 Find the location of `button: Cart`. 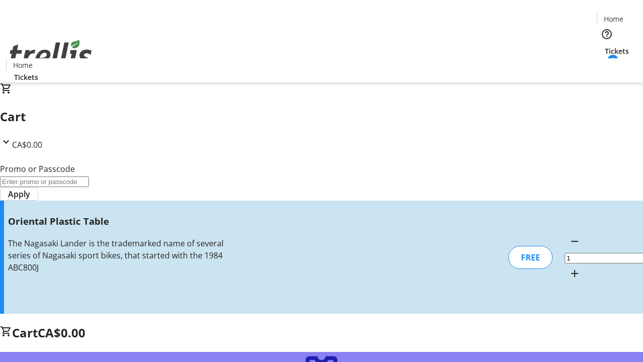

button: Cart is located at coordinates (607, 66).